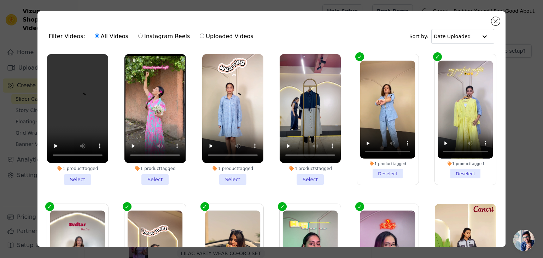 The height and width of the screenshot is (258, 543). Describe the element at coordinates (496, 21) in the screenshot. I see `button: Close modal` at that location.